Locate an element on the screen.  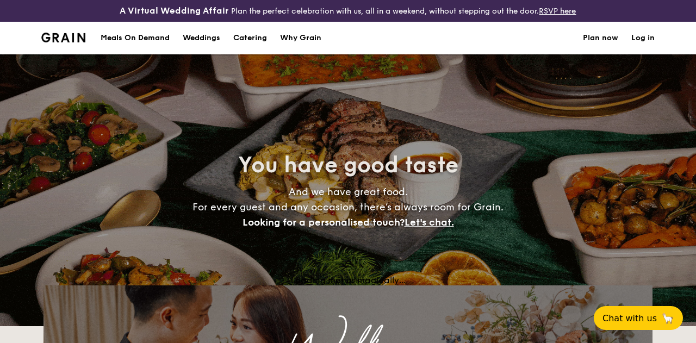
img: Grain is located at coordinates (63, 38).